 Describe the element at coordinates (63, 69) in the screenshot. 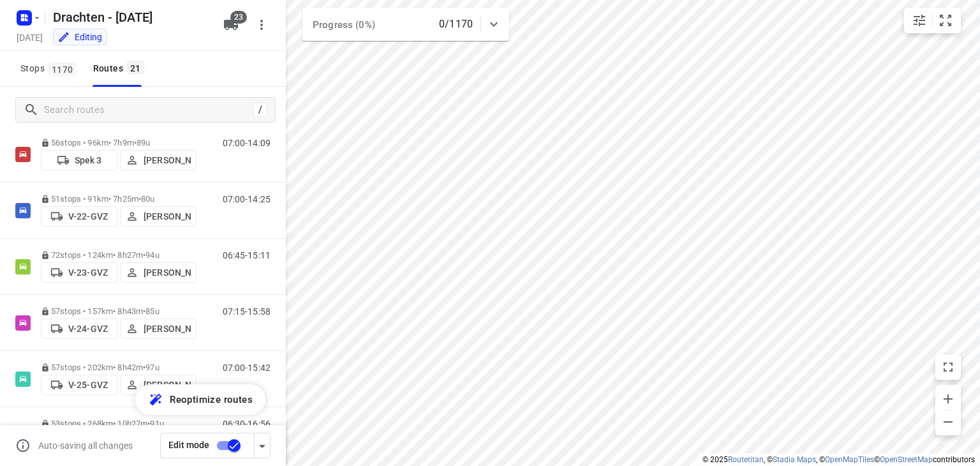

I see `span: 1170` at that location.